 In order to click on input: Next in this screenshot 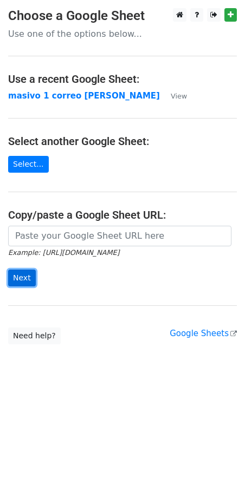, I will do `click(22, 278)`.